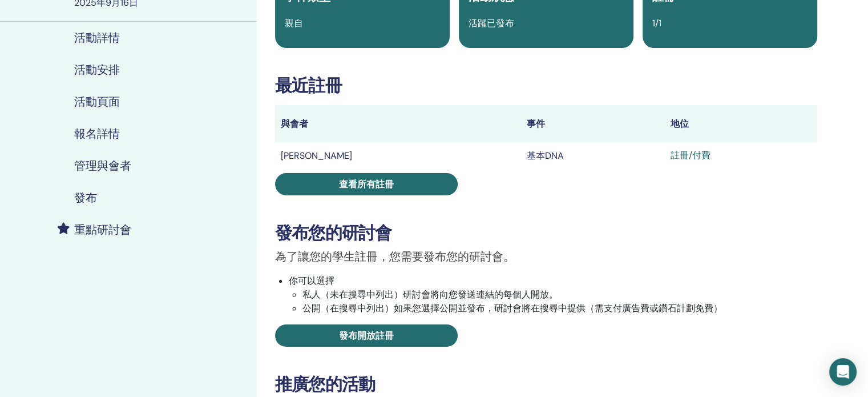 This screenshot has height=397, width=868. What do you see at coordinates (85, 198) in the screenshot?
I see `font: 發布` at bounding box center [85, 198].